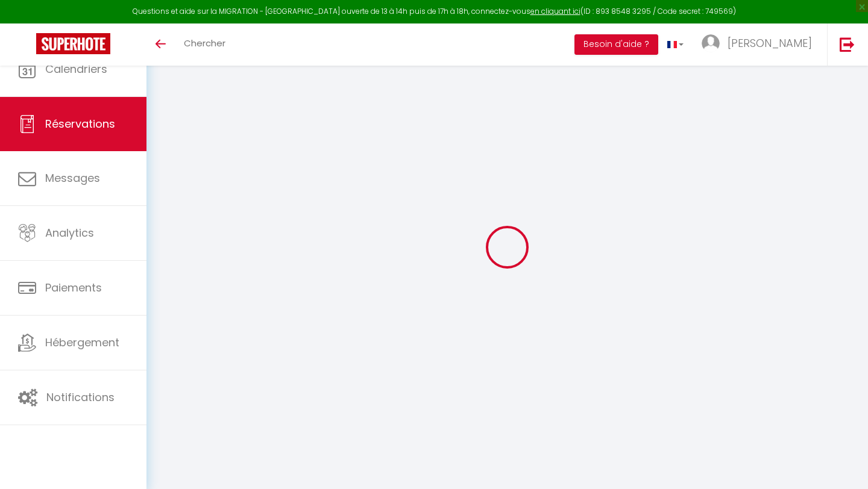 This screenshot has width=868, height=489. What do you see at coordinates (76, 69) in the screenshot?
I see `span: Calendriers` at bounding box center [76, 69].